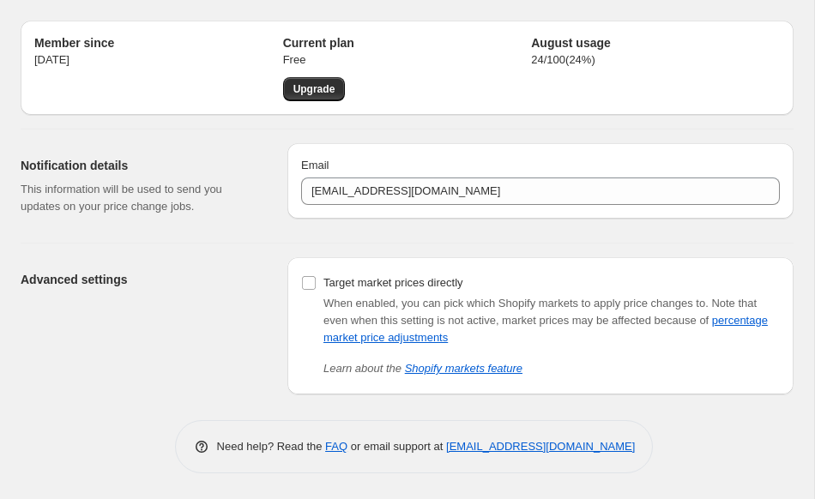  I want to click on span: Need help? Read the, so click(271, 446).